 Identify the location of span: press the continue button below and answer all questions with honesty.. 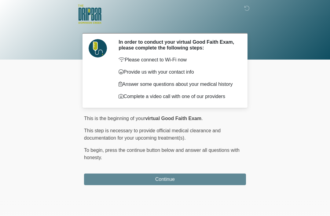
(161, 154).